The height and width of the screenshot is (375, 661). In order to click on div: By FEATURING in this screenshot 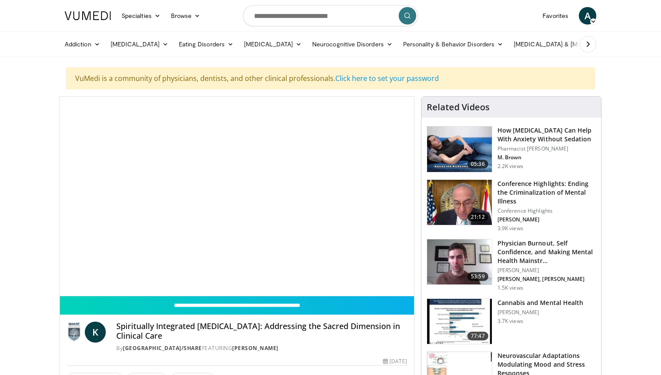, I will do `click(261, 348)`.